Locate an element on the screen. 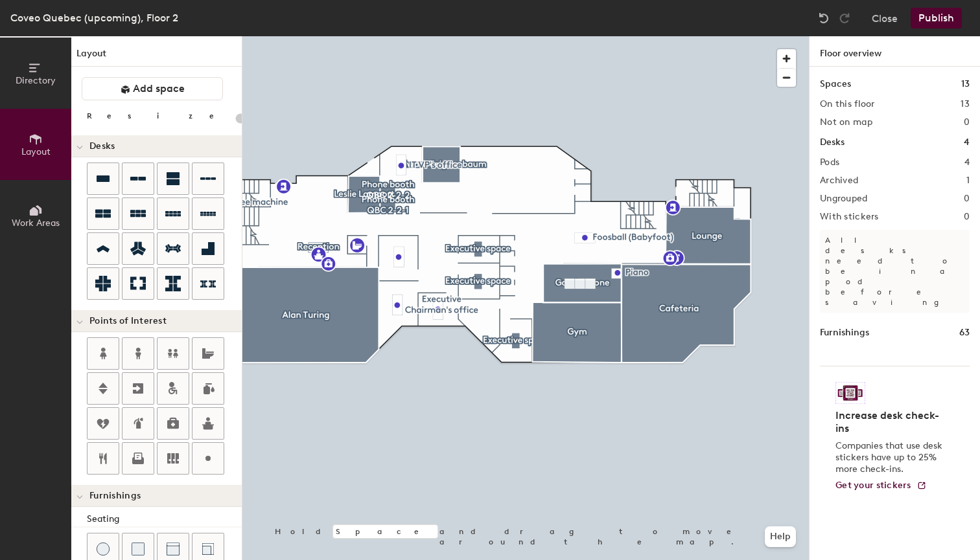 The height and width of the screenshot is (560, 980). img: Stool is located at coordinates (103, 550).